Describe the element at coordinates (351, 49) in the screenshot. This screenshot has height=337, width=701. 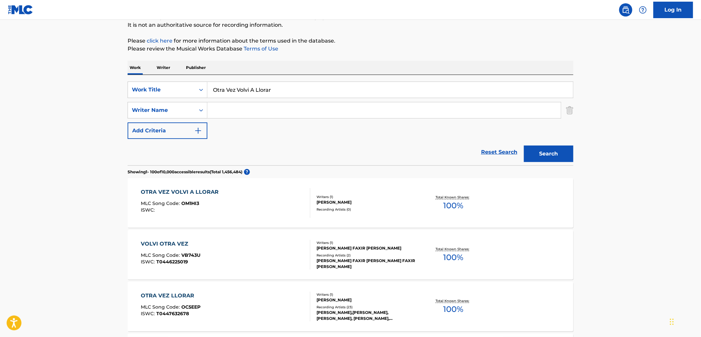
I see `p: Please review the Musical Works Database` at that location.